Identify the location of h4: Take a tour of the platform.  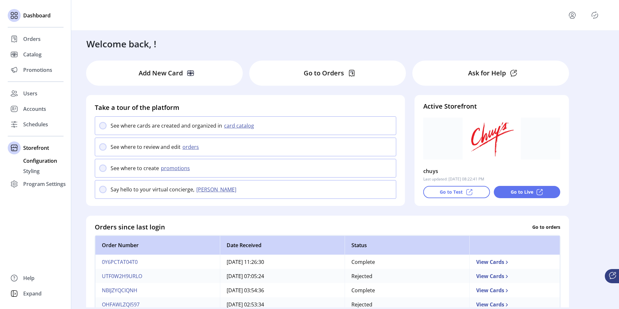
(245, 108).